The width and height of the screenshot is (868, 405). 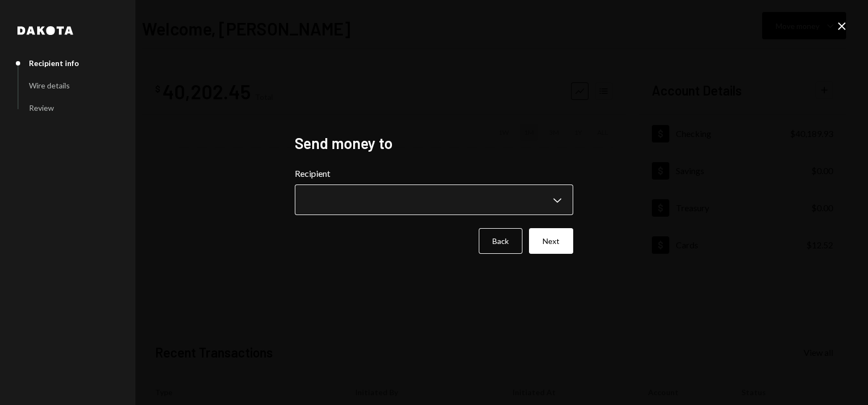 What do you see at coordinates (501, 241) in the screenshot?
I see `button: Back` at bounding box center [501, 241].